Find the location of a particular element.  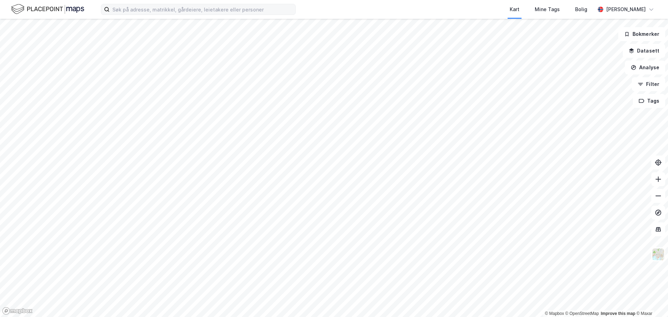

div: Mine Tags is located at coordinates (547, 9).